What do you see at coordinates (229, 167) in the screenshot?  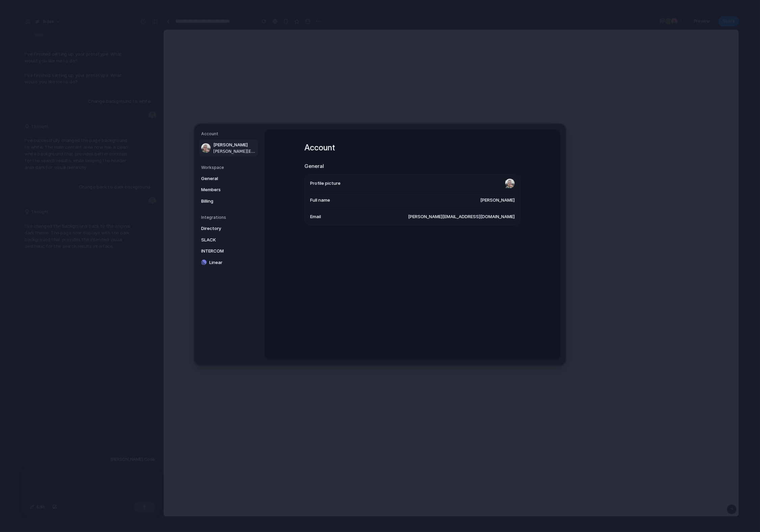 I see `h5: Workspace` at bounding box center [229, 167].